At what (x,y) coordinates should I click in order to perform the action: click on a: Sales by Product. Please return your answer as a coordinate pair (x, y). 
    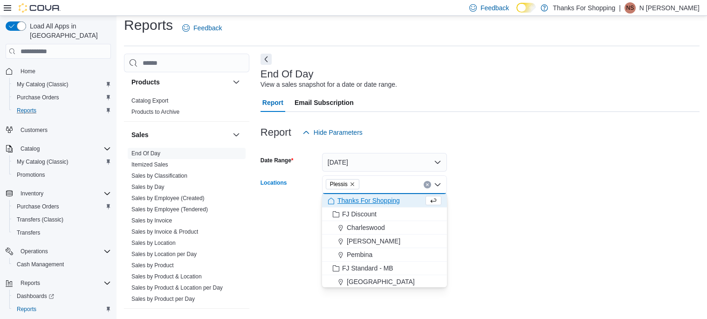
    Looking at the image, I should click on (152, 265).